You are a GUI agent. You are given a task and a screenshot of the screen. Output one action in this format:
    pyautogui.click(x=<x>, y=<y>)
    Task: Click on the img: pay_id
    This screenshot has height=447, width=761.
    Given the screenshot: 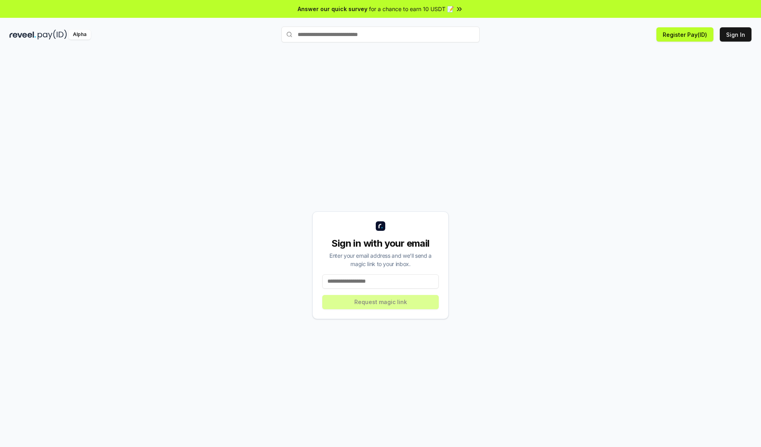 What is the action you would take?
    pyautogui.click(x=52, y=34)
    